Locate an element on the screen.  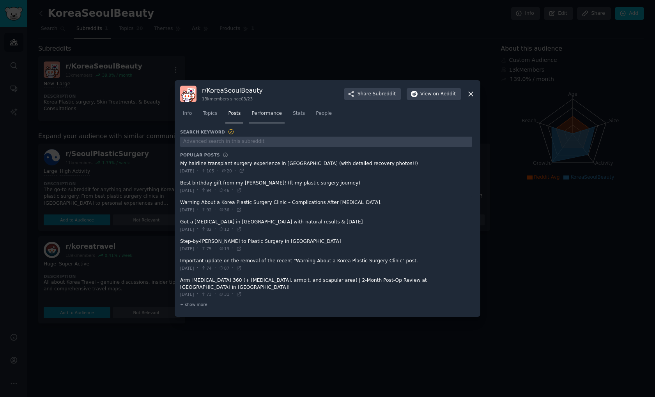
img: KoreaSeoulBeauty is located at coordinates (188, 94).